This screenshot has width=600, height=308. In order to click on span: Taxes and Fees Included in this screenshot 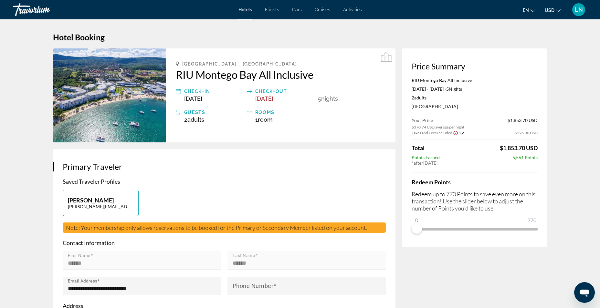, I will do `click(432, 133)`.